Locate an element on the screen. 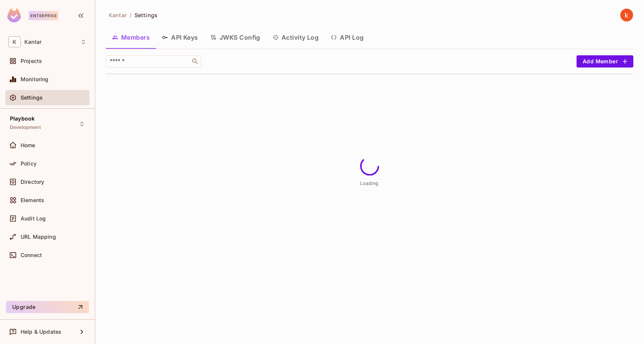 The image size is (644, 344). button: API Keys is located at coordinates (180, 37).